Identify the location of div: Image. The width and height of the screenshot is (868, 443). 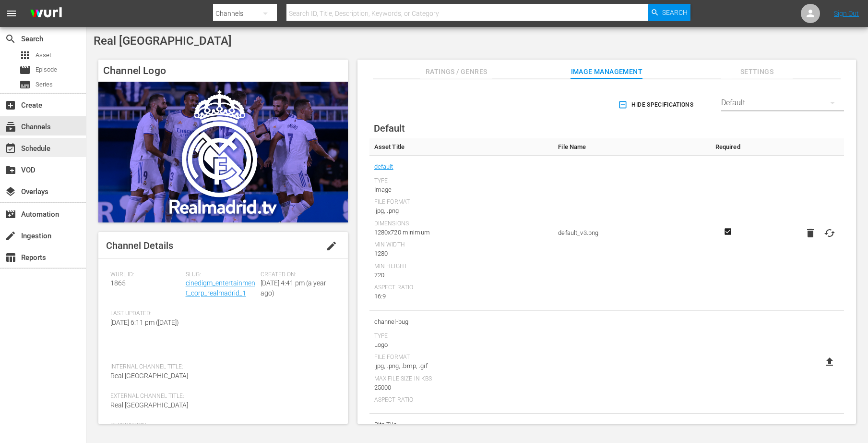
(461, 190).